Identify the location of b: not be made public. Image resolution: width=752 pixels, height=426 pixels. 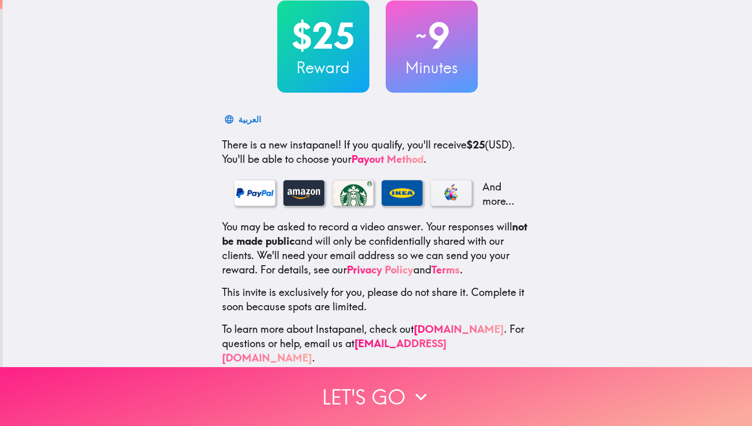
(374, 233).